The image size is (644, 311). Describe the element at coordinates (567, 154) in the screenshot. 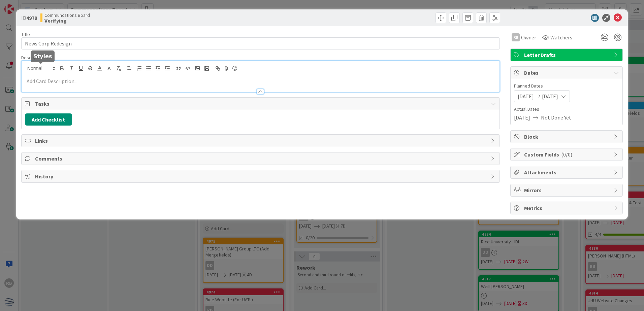

I see `span: ( 0/0 )` at that location.